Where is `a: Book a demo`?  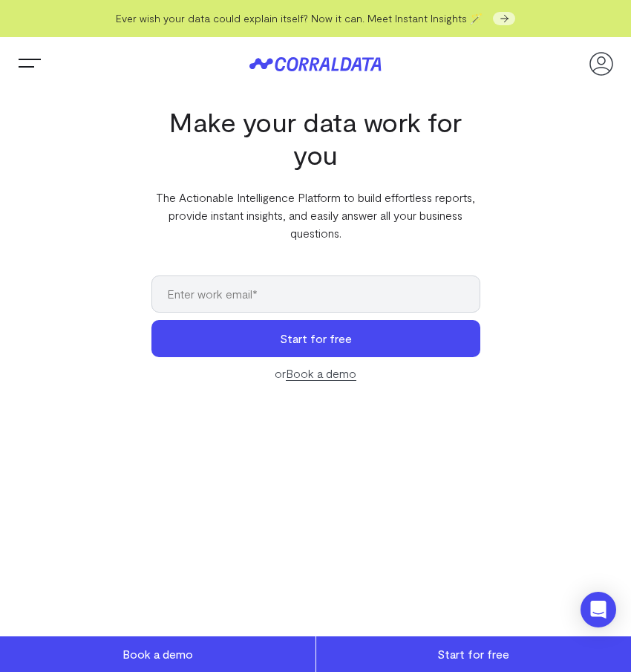
a: Book a demo is located at coordinates (321, 374).